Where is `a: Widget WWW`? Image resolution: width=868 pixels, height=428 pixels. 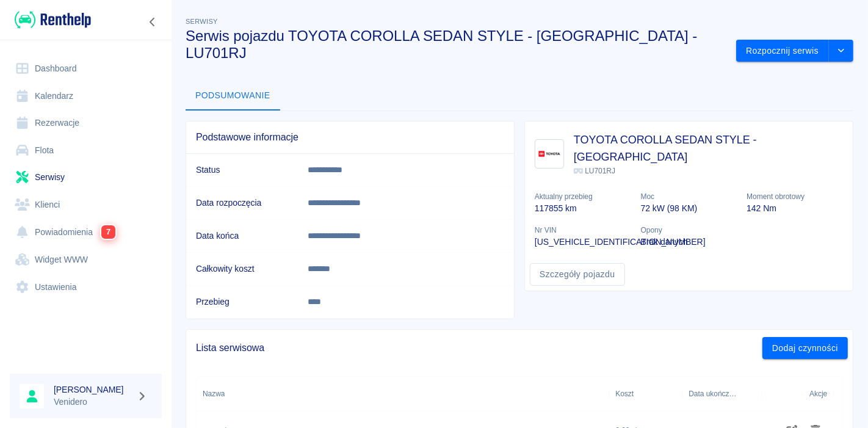 a: Widget WWW is located at coordinates (86, 259).